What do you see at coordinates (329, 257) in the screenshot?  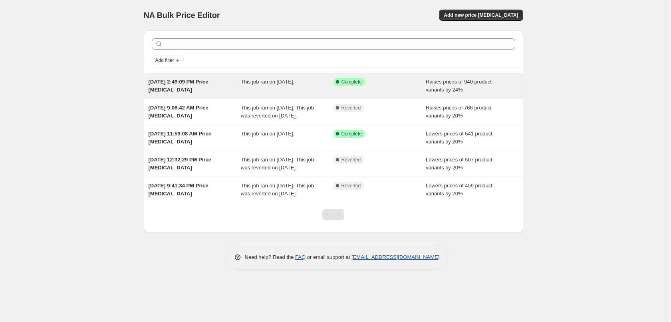 I see `span: or email support at` at bounding box center [329, 257].